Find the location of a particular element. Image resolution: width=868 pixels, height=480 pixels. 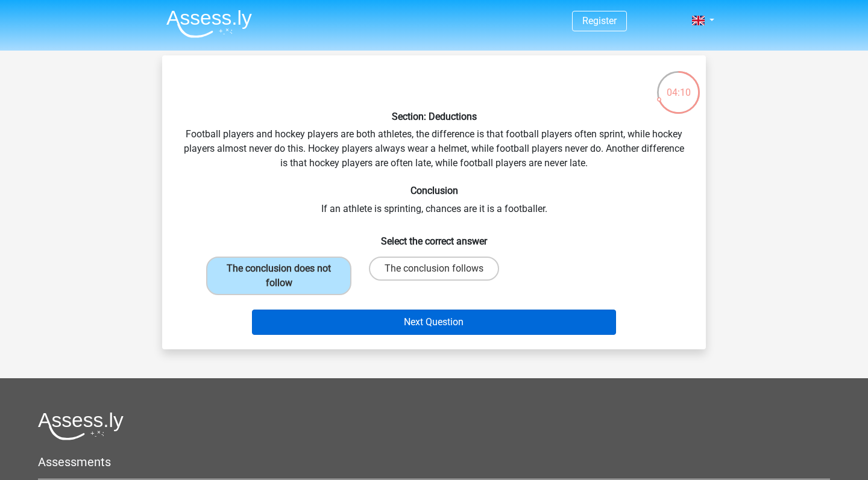

a: Register is located at coordinates (599, 20).